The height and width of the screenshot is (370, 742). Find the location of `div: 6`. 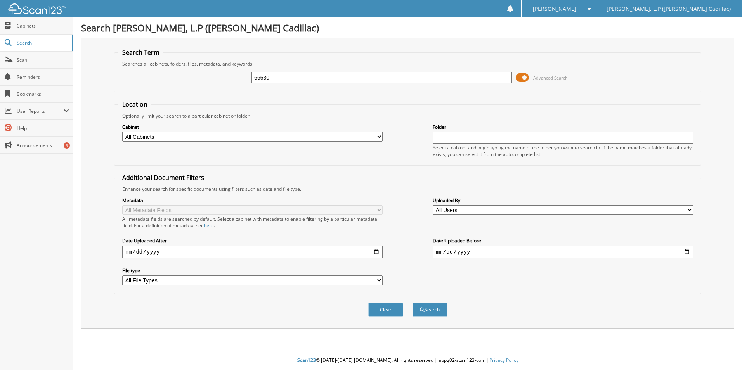

div: 6 is located at coordinates (67, 146).